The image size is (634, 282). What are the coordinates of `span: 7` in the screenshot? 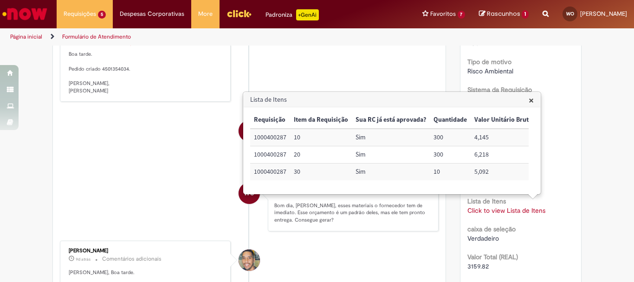 It's located at (461, 14).